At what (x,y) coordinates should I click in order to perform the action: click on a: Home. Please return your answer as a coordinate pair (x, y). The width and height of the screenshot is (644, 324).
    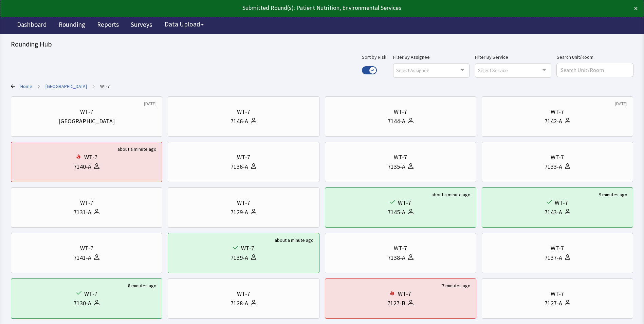
    Looking at the image, I should click on (26, 86).